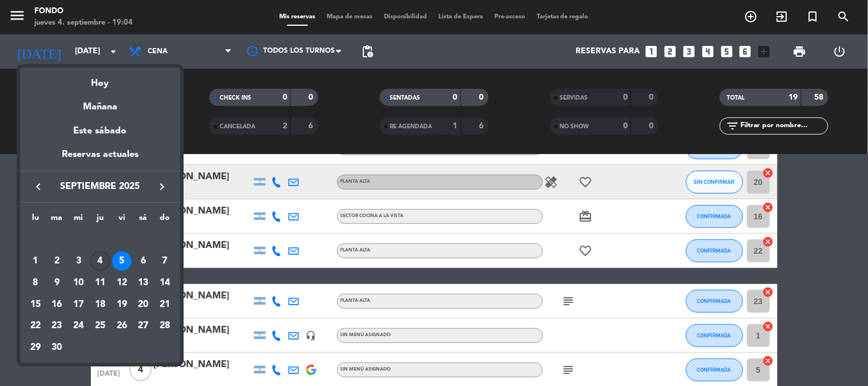  I want to click on td: 23 de septiembre de 2025, so click(57, 326).